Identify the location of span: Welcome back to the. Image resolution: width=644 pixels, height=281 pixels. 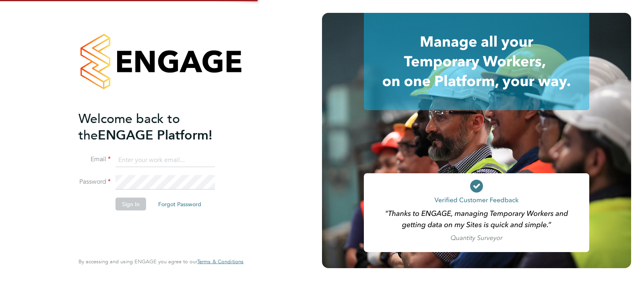
(129, 127).